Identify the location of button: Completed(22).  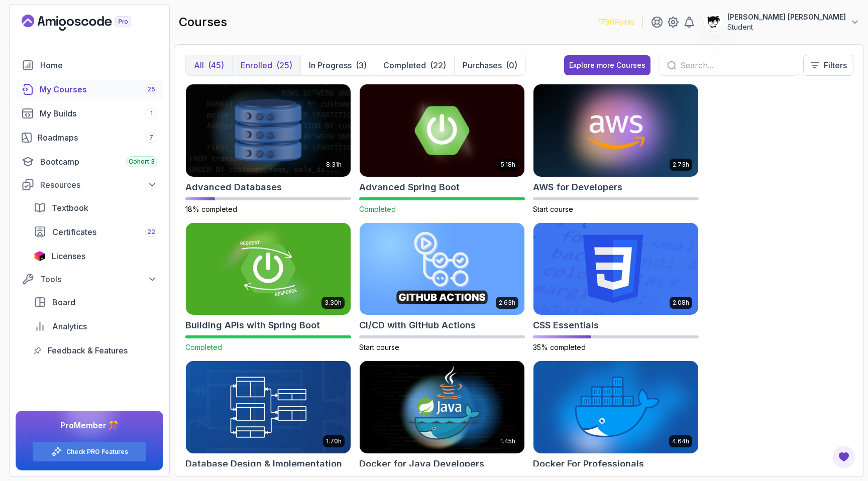
(414, 66).